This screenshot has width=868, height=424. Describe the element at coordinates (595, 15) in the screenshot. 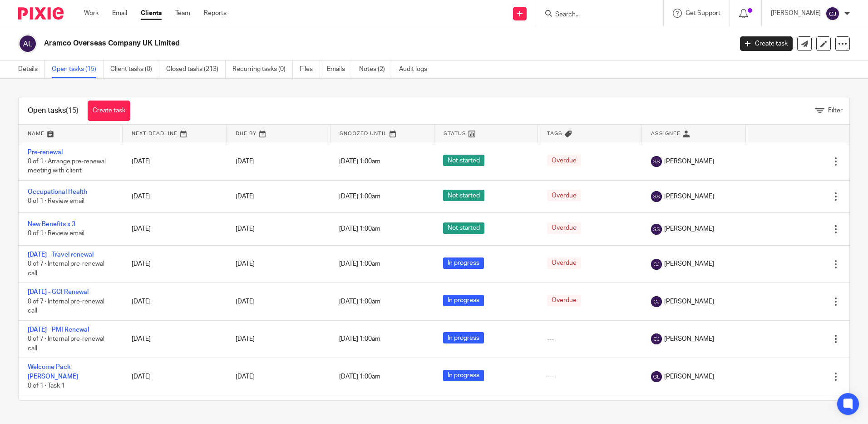

I see `input: Search` at that location.